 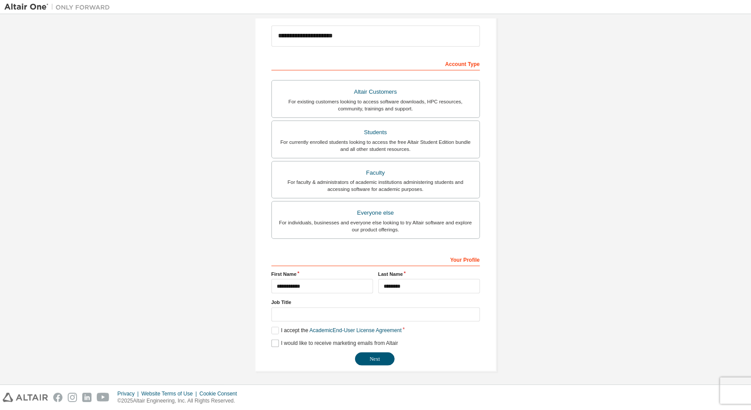 What do you see at coordinates (129, 394) in the screenshot?
I see `div: Privacy` at bounding box center [129, 394].